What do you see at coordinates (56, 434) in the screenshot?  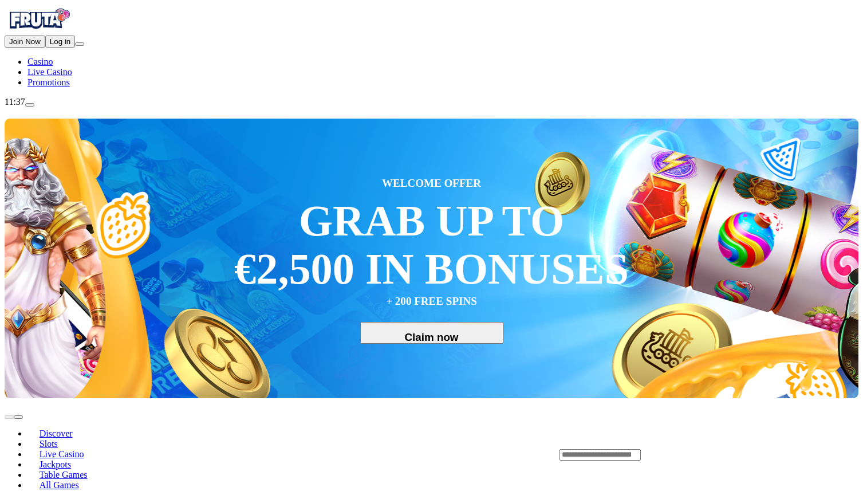 I see `a: Discover` at bounding box center [56, 434].